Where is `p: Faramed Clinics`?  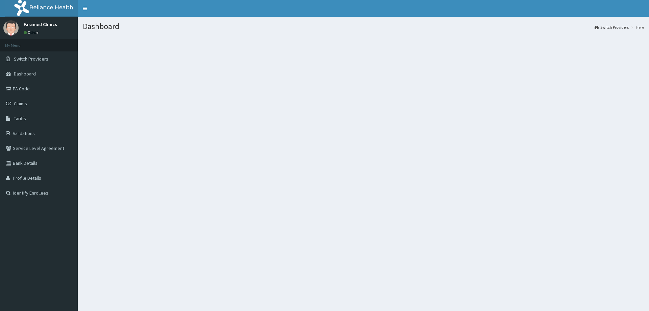 p: Faramed Clinics is located at coordinates (40, 24).